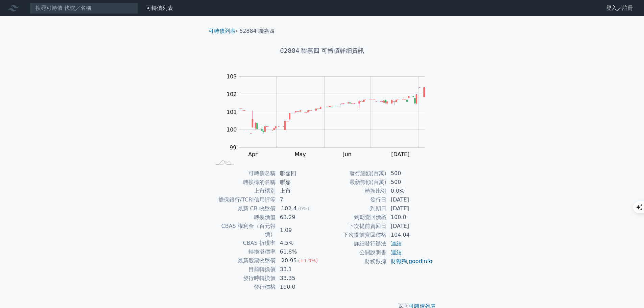  I want to click on a: goodinfo, so click(421, 261).